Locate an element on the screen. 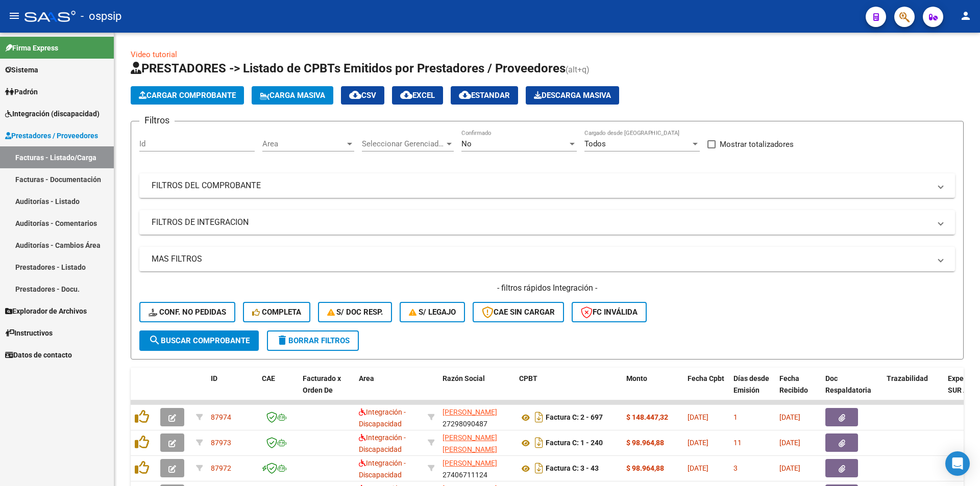 The image size is (980, 486). datatable-header-cell: Trazabilidad is located at coordinates (913, 390).